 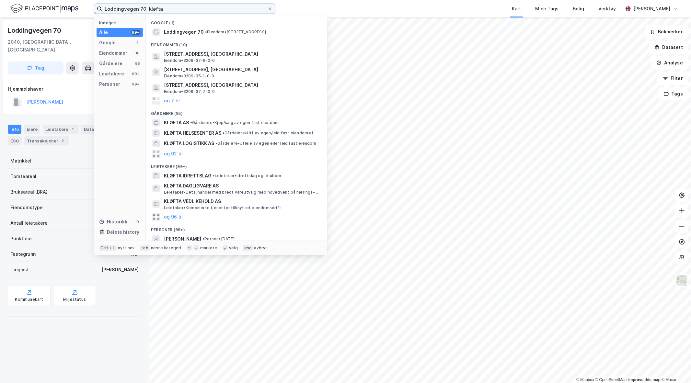 What do you see at coordinates (23, 177) in the screenshot?
I see `div: Tomteareal` at bounding box center [23, 177].